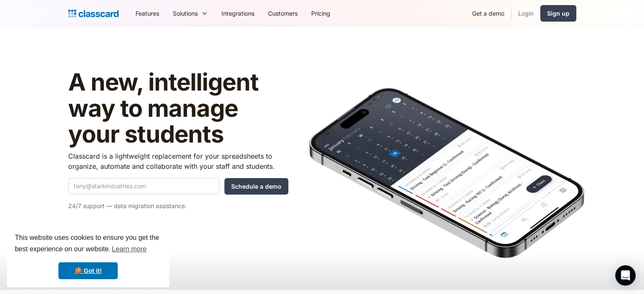 The width and height of the screenshot is (644, 294). What do you see at coordinates (256, 186) in the screenshot?
I see `input: Schedule a demo` at bounding box center [256, 186].